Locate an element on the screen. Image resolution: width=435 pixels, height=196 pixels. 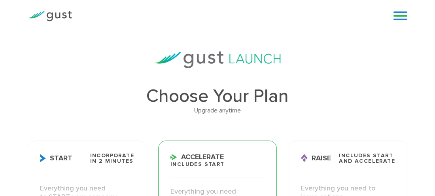
div: Upgrade anytime is located at coordinates (218, 110).